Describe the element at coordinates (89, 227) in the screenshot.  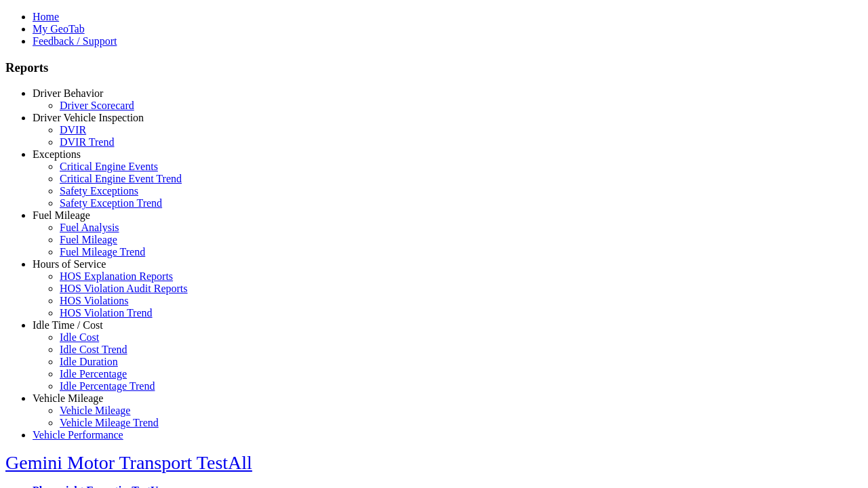
I see `a: Fuel Analysis` at that location.